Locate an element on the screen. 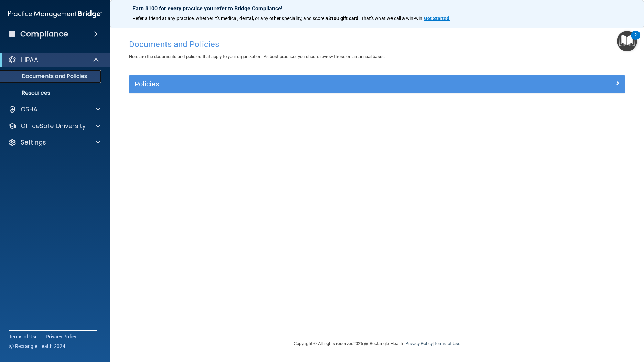 This screenshot has height=362, width=644. button: Open Resource Center, 2 new notifications is located at coordinates (627, 41).